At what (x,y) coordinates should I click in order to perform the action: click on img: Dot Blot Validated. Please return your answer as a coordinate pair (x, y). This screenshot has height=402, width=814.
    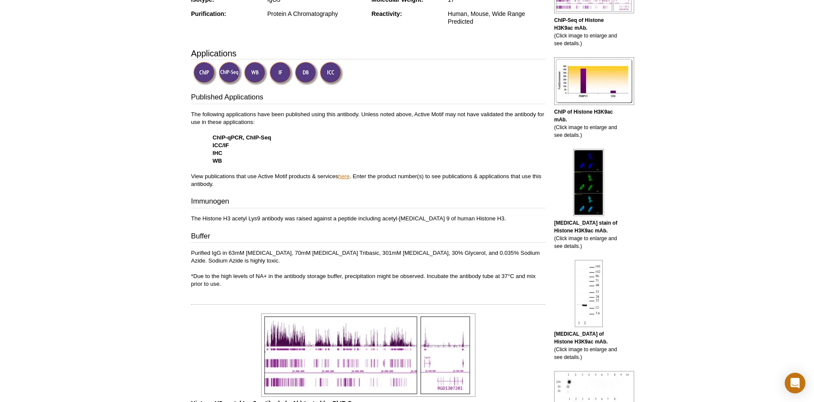
    Looking at the image, I should click on (306, 73).